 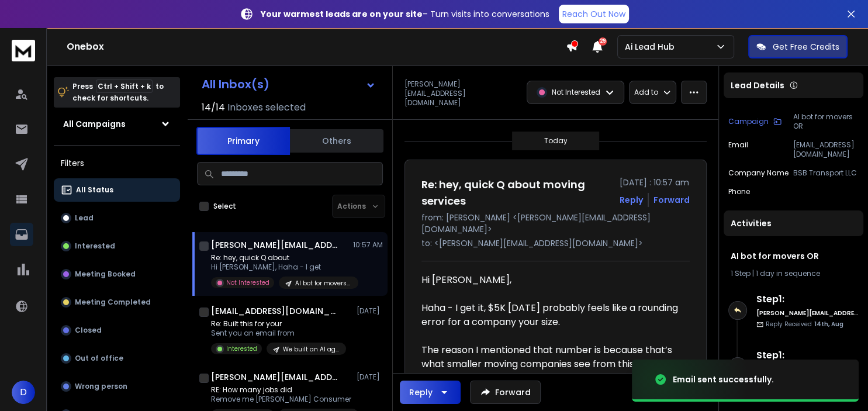 I want to click on p: Lead Details, so click(x=757, y=85).